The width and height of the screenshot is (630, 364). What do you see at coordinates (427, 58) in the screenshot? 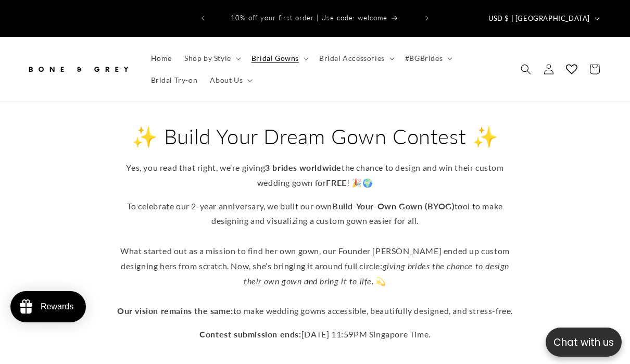
I see `summary: #BGBrides` at bounding box center [427, 58].